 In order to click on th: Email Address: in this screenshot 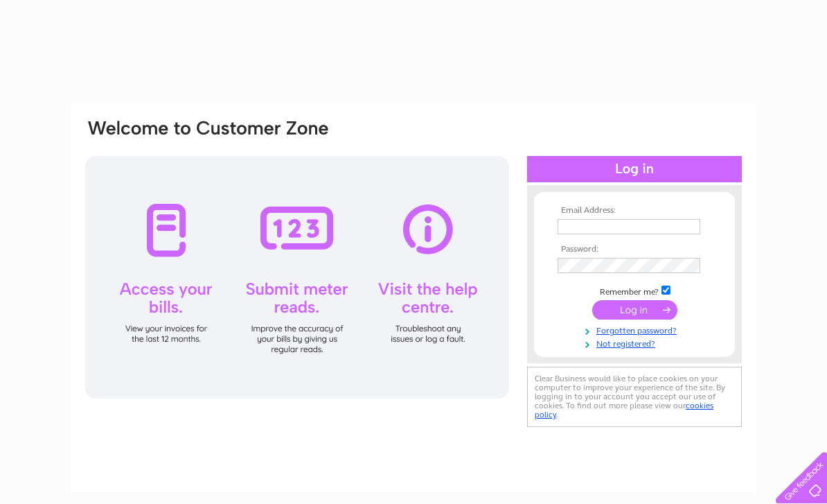, I will do `click(635, 211)`.